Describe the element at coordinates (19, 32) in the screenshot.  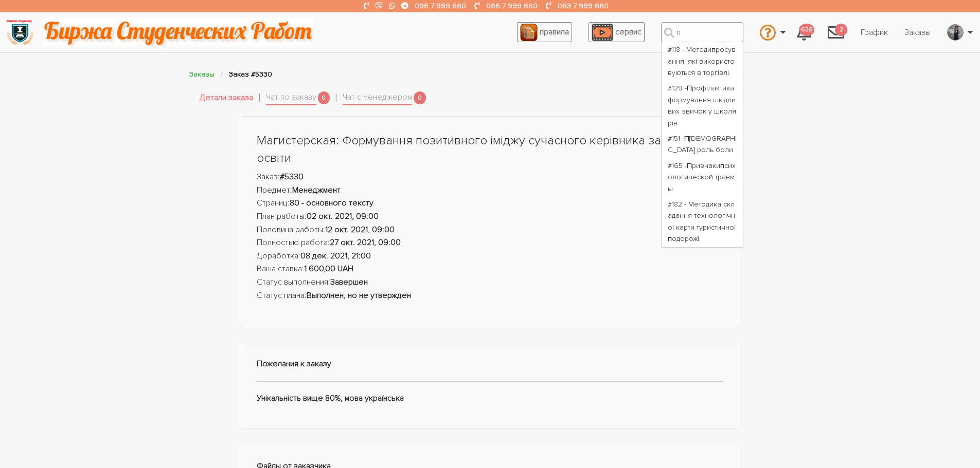
I see `img: logo-135dea9cf721667cc4ddb0c1795e3ba8b7f362e3d0c04e2cc90b931989920324.png` at that location.